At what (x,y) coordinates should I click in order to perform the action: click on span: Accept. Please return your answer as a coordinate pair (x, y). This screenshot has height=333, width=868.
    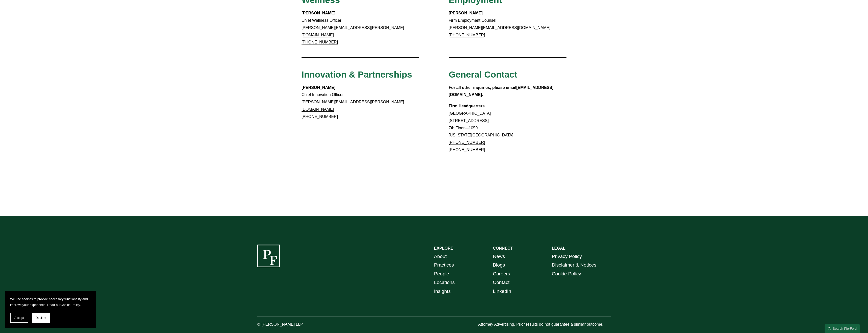
    Looking at the image, I should click on (19, 317).